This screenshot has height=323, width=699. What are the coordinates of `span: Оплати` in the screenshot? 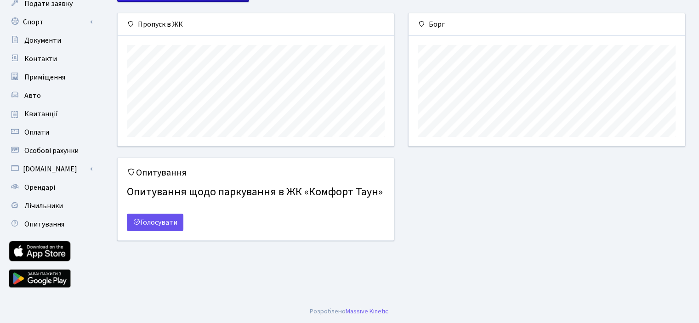 It's located at (37, 132).